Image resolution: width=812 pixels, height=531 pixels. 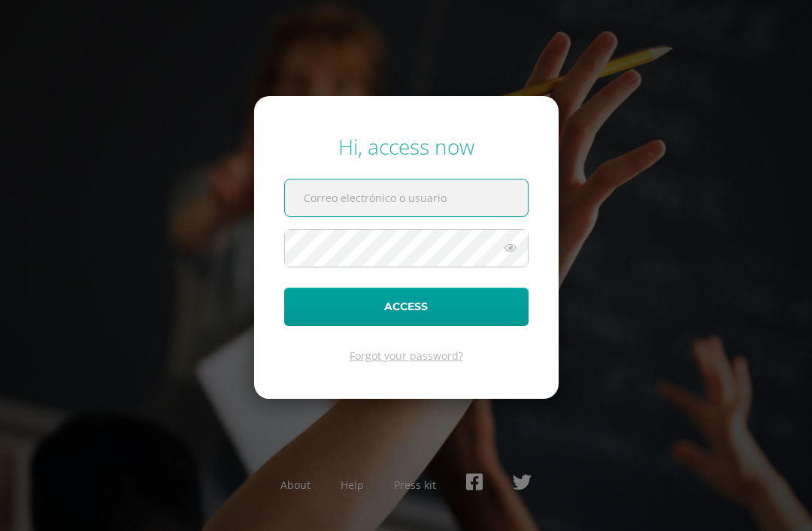 What do you see at coordinates (406, 198) in the screenshot?
I see `input: Correo electrónico o usuario` at bounding box center [406, 198].